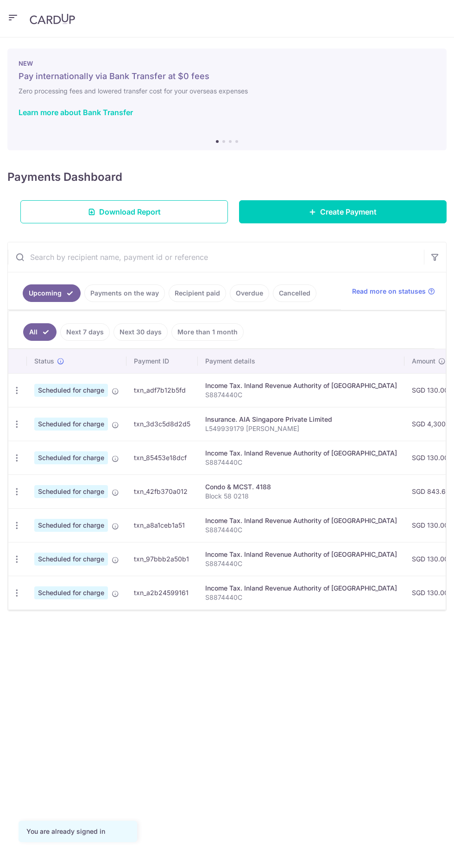 This screenshot has height=868, width=454. What do you see at coordinates (44, 361) in the screenshot?
I see `span: Status` at bounding box center [44, 361].